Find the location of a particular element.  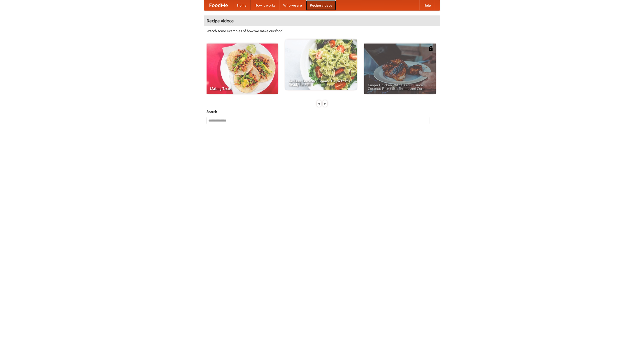

span: An Easy, Summery Tomato Pasta That's Ready for Fall is located at coordinates (321, 82).